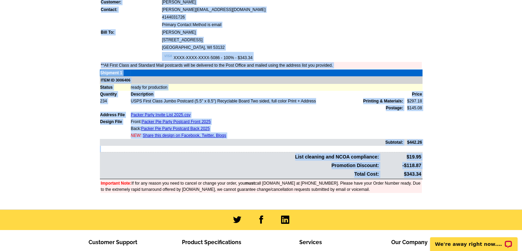  I want to click on td: ready for production, so click(276, 87).